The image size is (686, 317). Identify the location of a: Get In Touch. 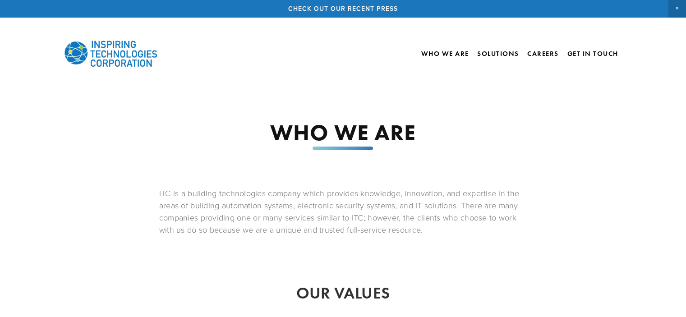
(592, 54).